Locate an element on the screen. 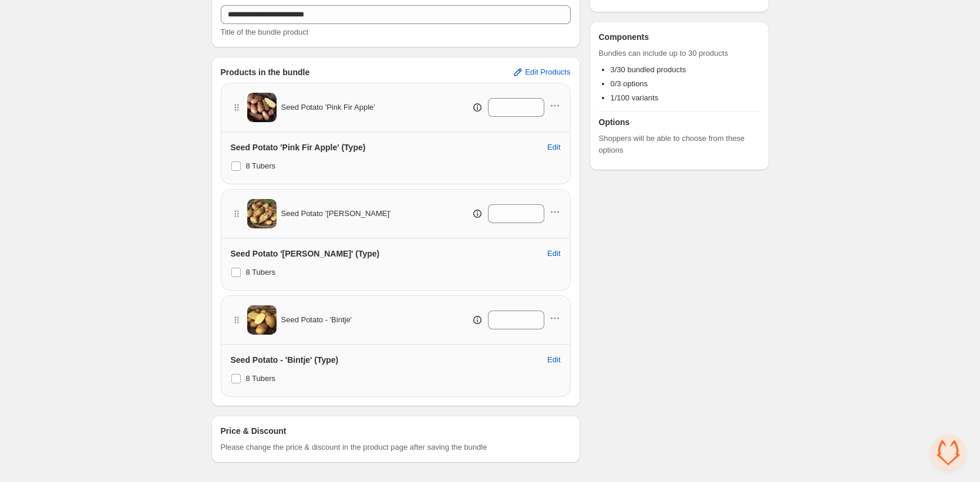  span: 3/30 bundled products is located at coordinates (649, 69).